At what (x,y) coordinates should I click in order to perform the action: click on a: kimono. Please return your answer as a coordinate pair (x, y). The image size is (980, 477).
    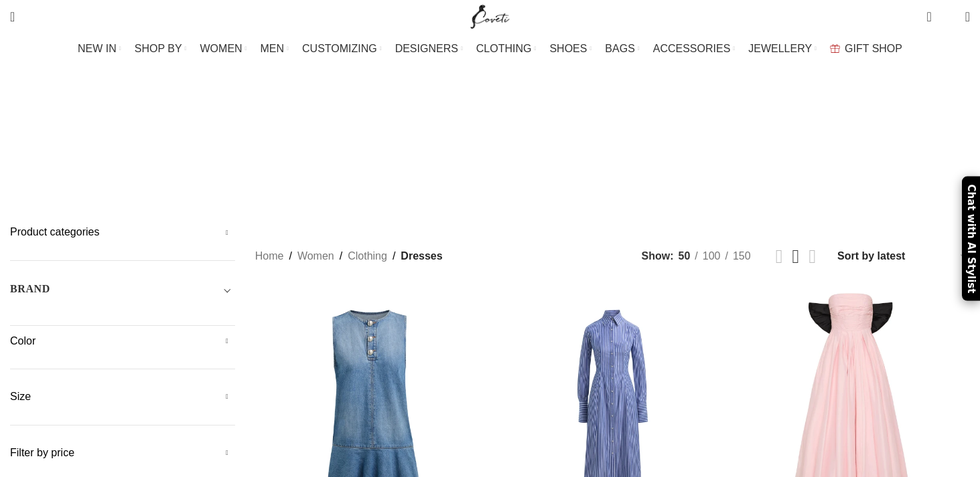
    Looking at the image, I should click on (664, 135).